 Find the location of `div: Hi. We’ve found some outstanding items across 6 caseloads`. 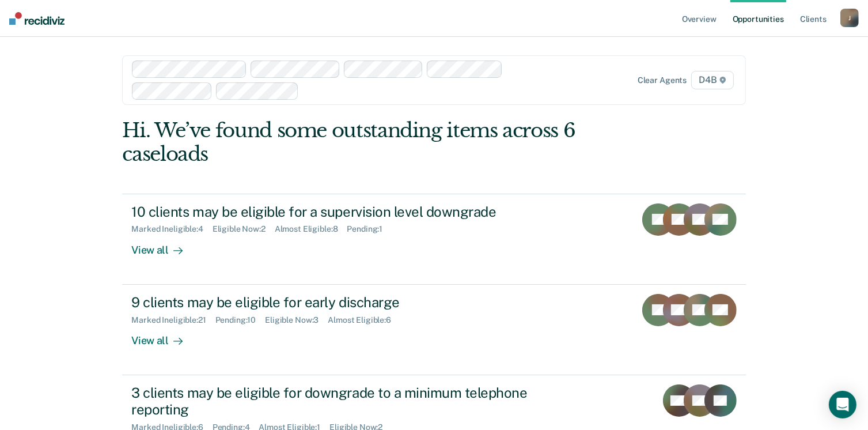

div: Hi. We’ve found some outstanding items across 6 caseloads is located at coordinates (372, 142).